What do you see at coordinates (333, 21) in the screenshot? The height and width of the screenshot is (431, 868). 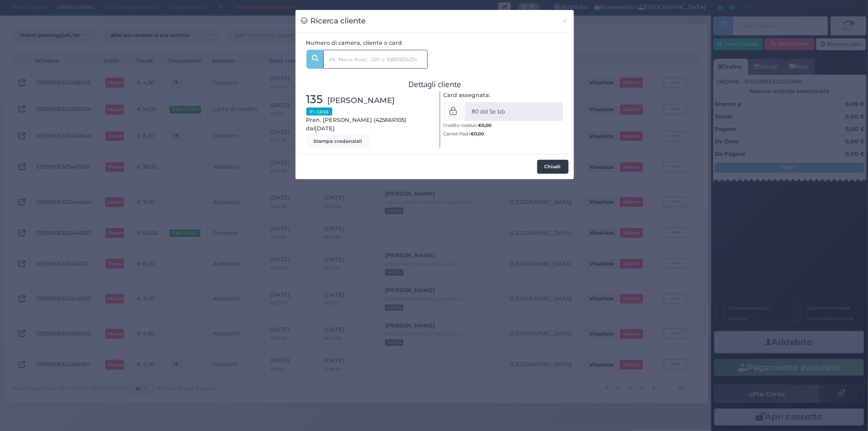 I see `h3: Ricerca cliente` at bounding box center [333, 21].